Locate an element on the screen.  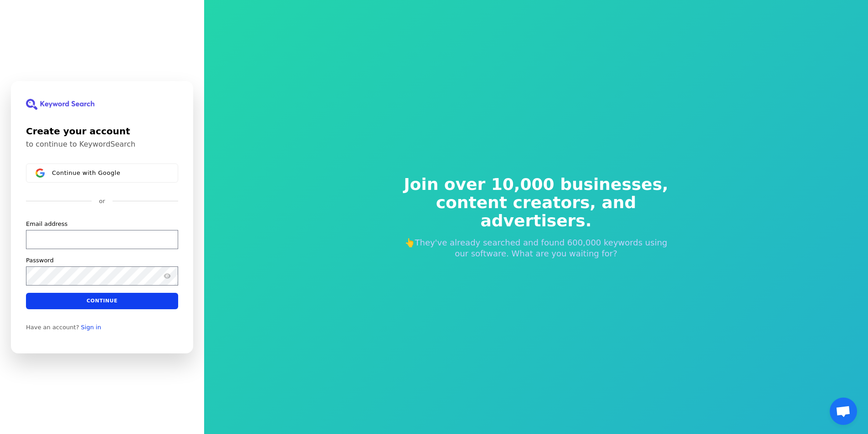
span: Have an account? is located at coordinates (53, 327).